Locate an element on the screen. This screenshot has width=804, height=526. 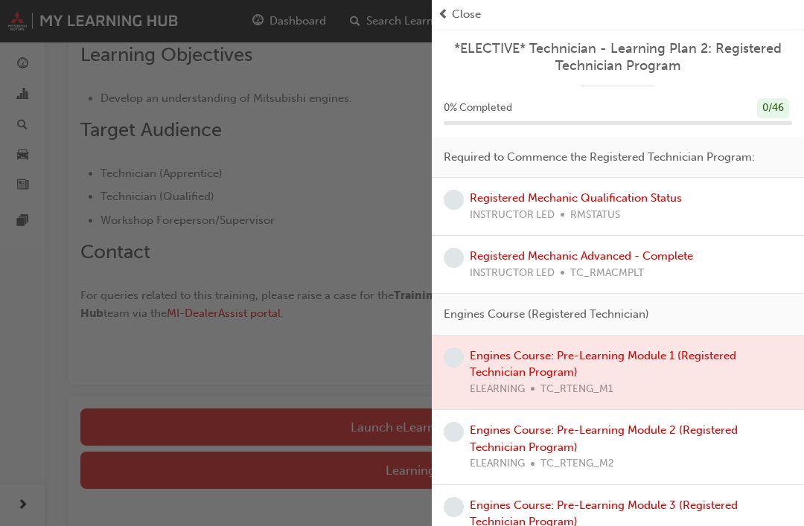
span: Engines Course (Registered Technician) is located at coordinates (546, 314).